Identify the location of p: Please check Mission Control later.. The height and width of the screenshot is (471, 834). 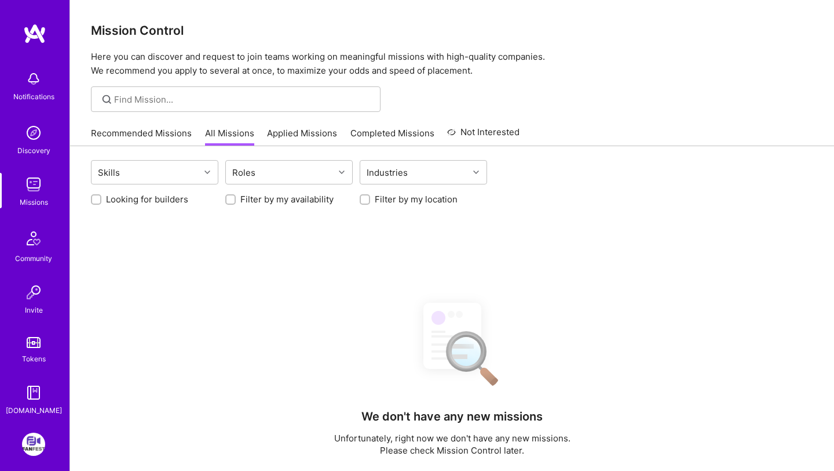
(453, 450).